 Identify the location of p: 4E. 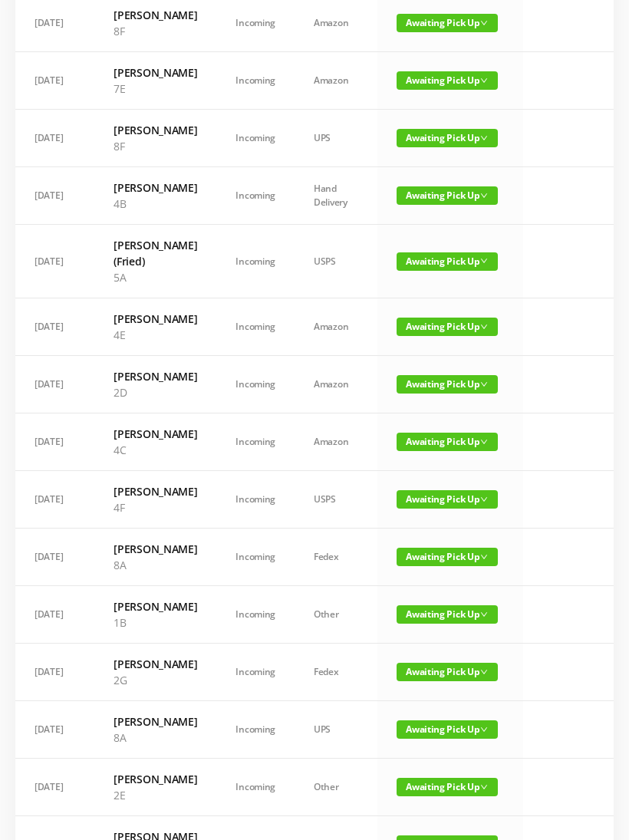
(155, 335).